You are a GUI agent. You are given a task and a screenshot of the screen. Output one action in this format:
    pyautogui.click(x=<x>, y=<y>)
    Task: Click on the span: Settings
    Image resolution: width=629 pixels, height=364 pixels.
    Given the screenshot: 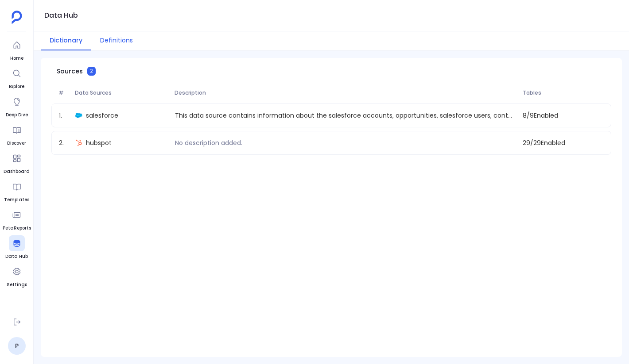 What is the action you would take?
    pyautogui.click(x=17, y=285)
    